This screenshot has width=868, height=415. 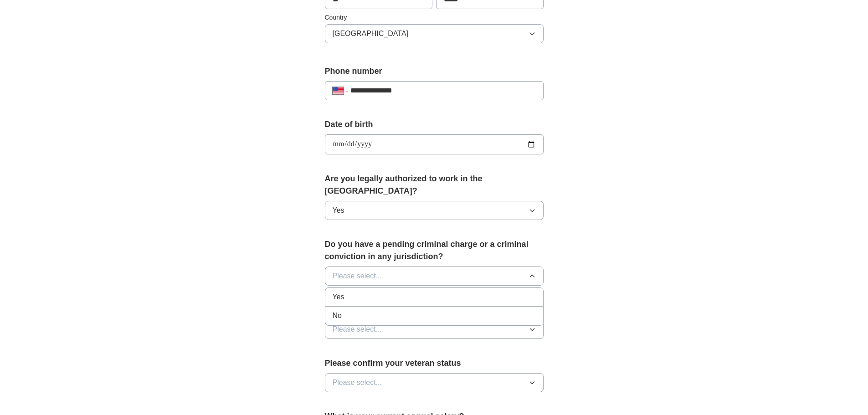 What do you see at coordinates (434, 211) in the screenshot?
I see `button: Yes` at bounding box center [434, 211].